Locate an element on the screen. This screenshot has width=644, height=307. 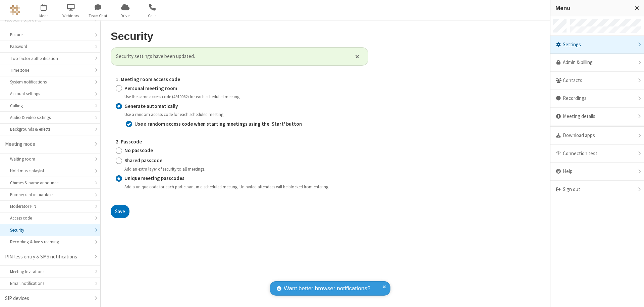
div: Meeting mode is located at coordinates (48, 144).